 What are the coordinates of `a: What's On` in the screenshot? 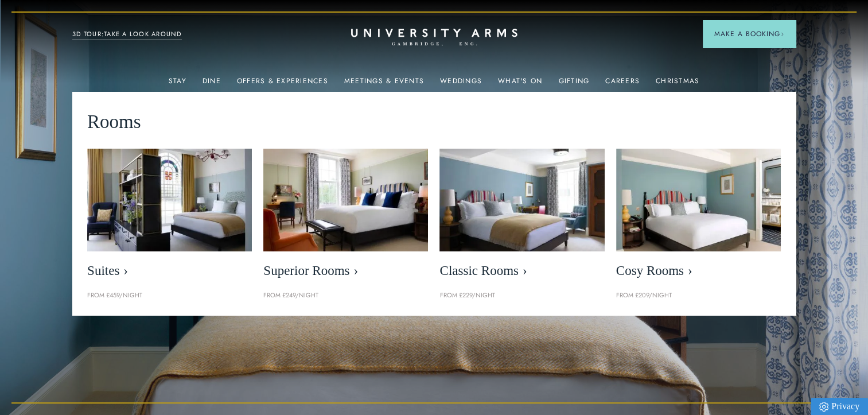 It's located at (519, 84).